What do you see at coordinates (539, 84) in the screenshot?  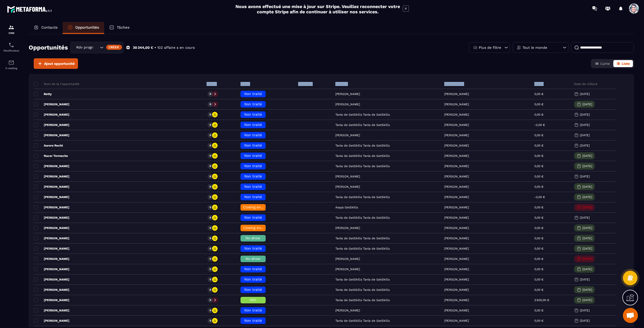 I see `p: Valeur` at bounding box center [539, 84].